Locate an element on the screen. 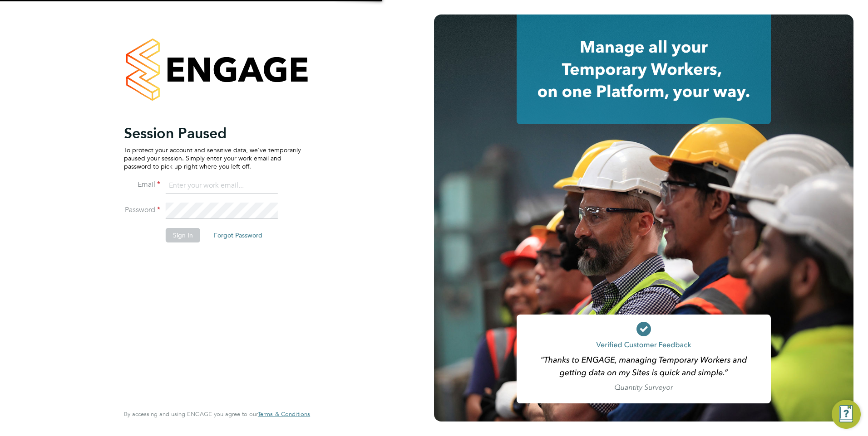 The height and width of the screenshot is (436, 868). label: Email is located at coordinates (142, 185).